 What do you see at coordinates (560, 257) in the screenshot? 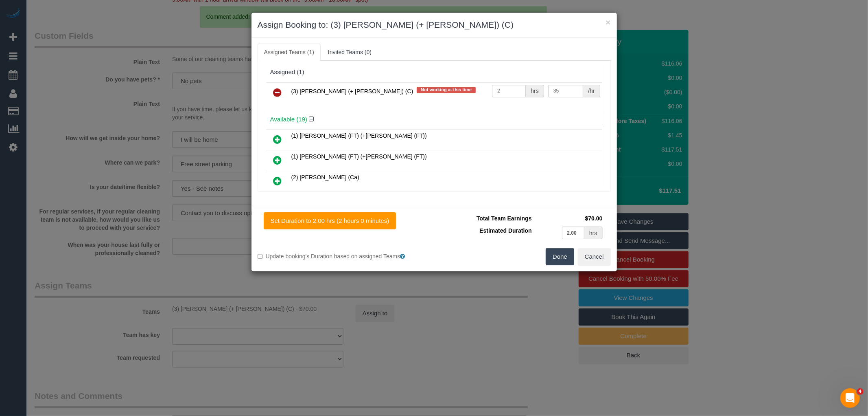
I see `button: Done` at bounding box center [560, 257].